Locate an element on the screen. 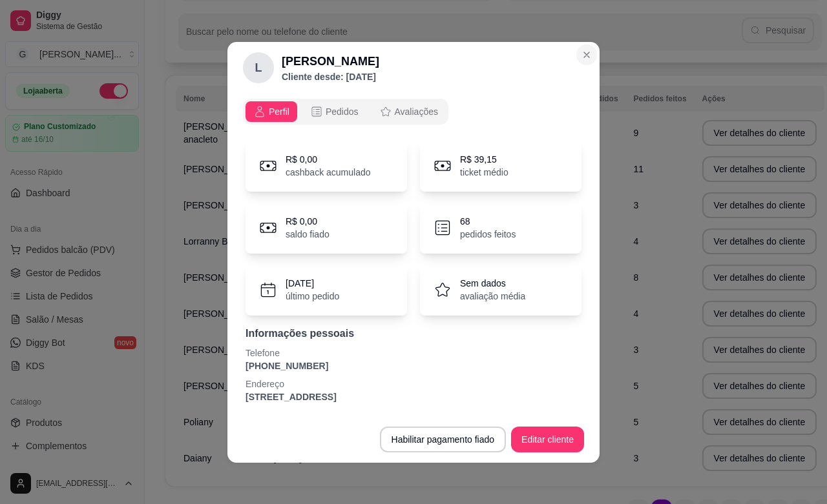 The width and height of the screenshot is (827, 504). button: Habilitar pagamento fiado is located at coordinates (443, 440).